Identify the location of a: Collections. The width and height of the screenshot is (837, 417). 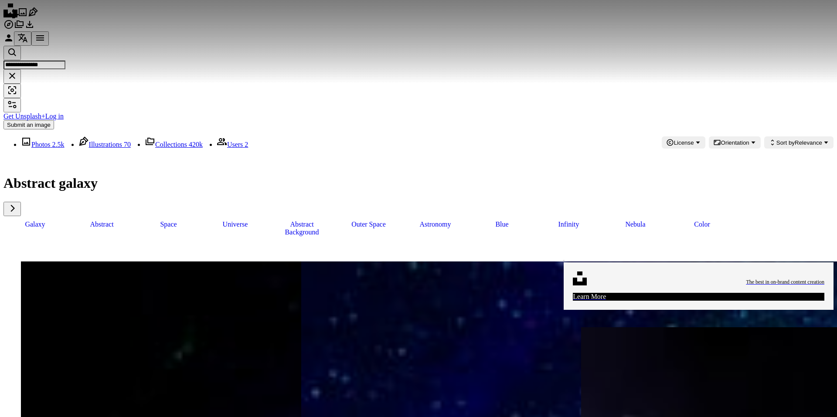
(19, 27).